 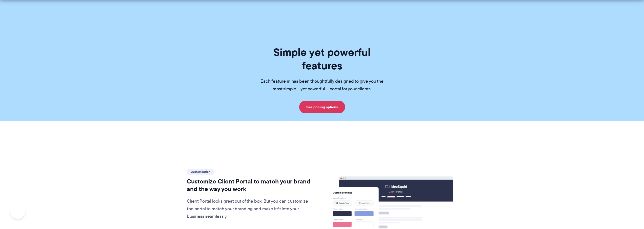 What do you see at coordinates (322, 59) in the screenshot?
I see `h1: Simple yet powerful features` at bounding box center [322, 59].